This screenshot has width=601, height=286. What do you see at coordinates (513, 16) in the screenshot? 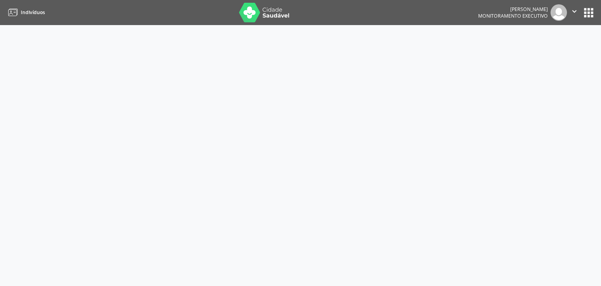
I see `span: Monitoramento Executivo` at bounding box center [513, 16].